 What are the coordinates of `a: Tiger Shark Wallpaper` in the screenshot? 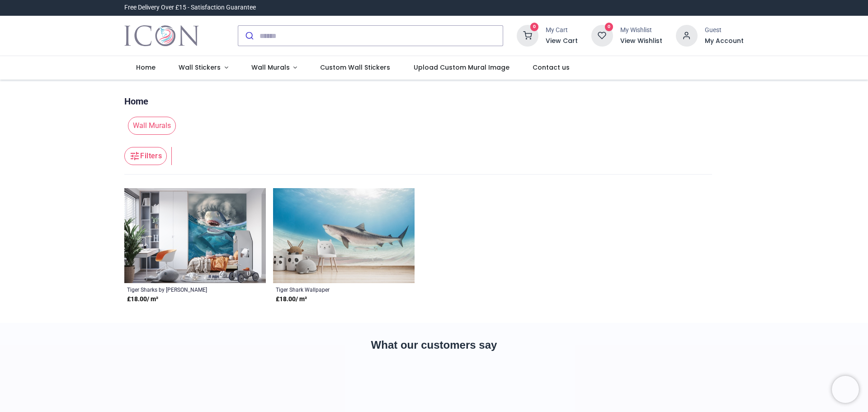 It's located at (330, 290).